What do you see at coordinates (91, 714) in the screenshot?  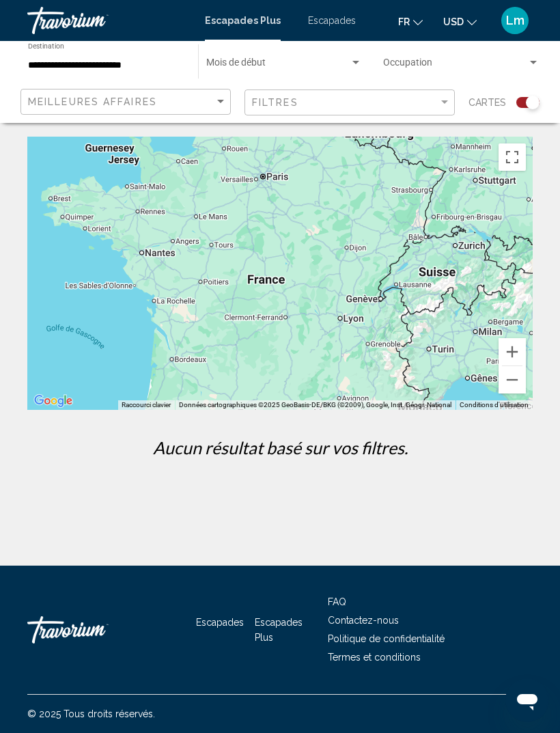 I see `span: © 2025 Tous droits réservés.` at bounding box center [91, 714].